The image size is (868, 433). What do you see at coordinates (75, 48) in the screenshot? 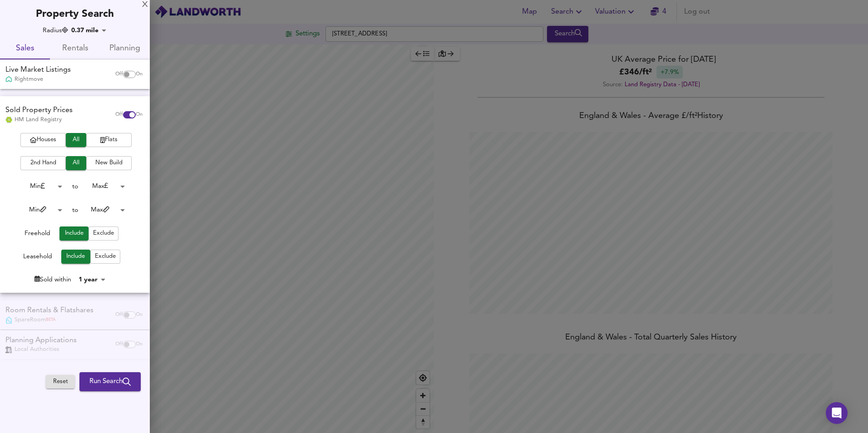
I see `span: Rentals` at bounding box center [75, 48].